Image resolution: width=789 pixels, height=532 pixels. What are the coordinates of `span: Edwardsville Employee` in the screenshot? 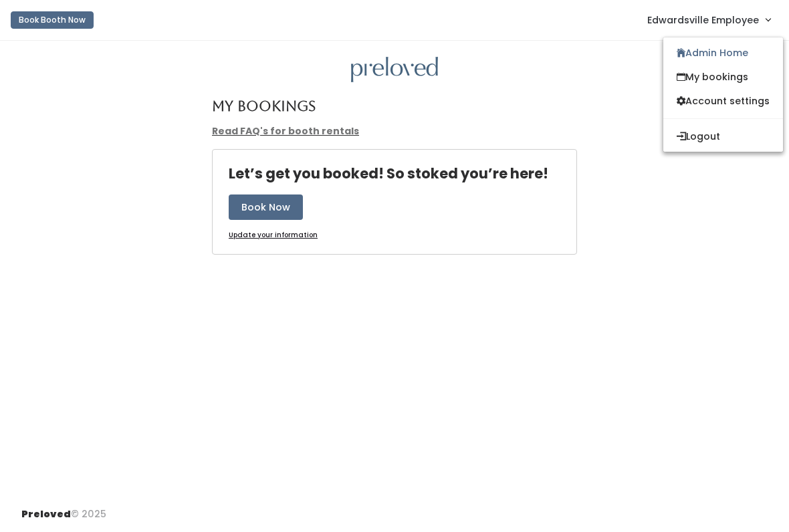 It's located at (703, 20).